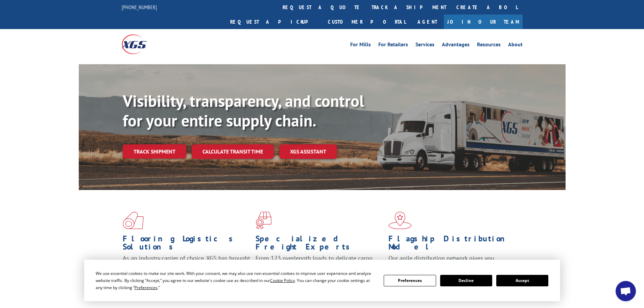 The image size is (644, 308). Describe the element at coordinates (274, 22) in the screenshot. I see `a: Request a pickup` at that location.